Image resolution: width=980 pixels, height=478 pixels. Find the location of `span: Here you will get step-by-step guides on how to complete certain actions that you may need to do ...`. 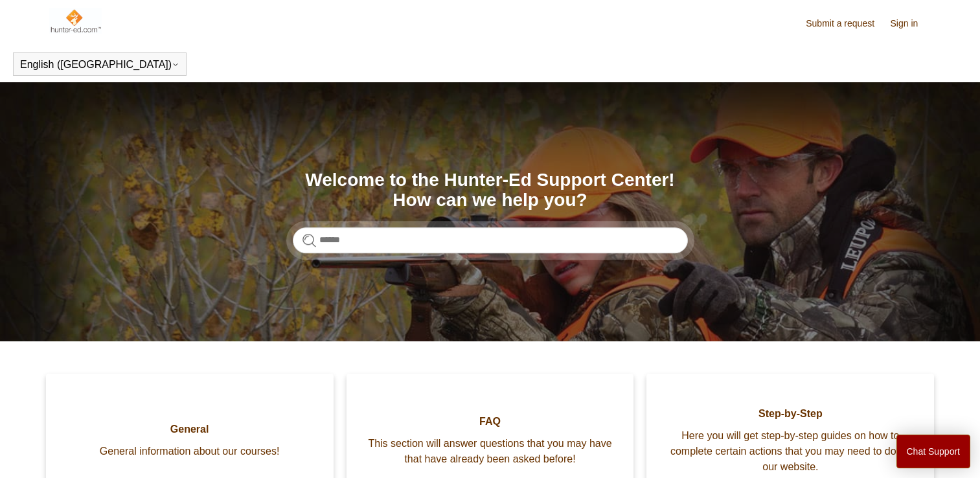

span: Here you will get step-by-step guides on how to complete certain actions that you may need to do ... is located at coordinates (790, 452).